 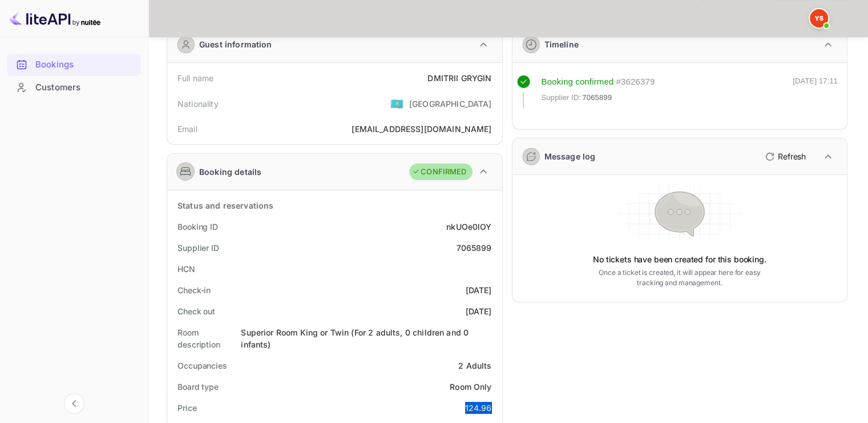 I want to click on div: Superior Room King or Twin (For 2 adults, 0 children and 0 infants), so click(x=366, y=338).